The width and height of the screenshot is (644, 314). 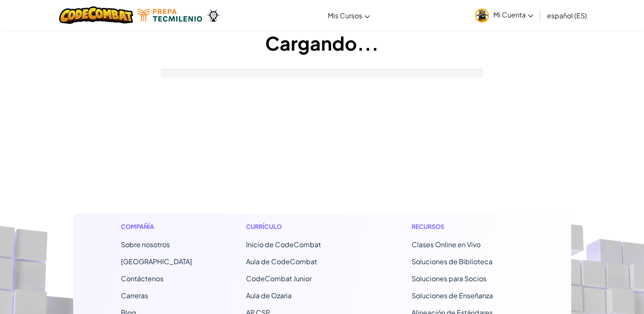 What do you see at coordinates (302, 226) in the screenshot?
I see `h1: Currículo` at bounding box center [302, 226].